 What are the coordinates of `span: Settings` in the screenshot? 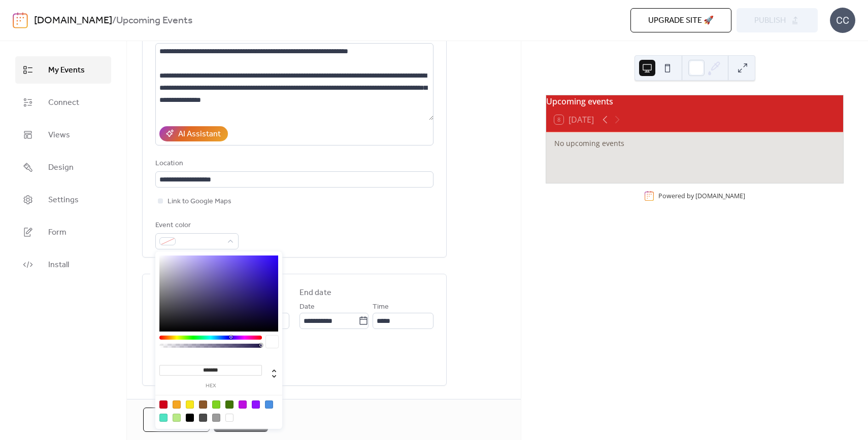 It's located at (63, 201).